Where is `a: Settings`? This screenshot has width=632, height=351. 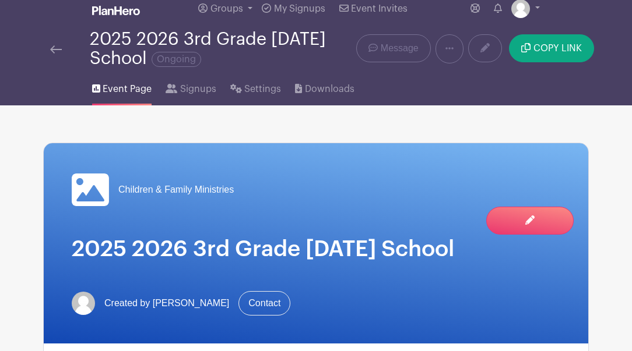
a: Settings is located at coordinates (255, 87).